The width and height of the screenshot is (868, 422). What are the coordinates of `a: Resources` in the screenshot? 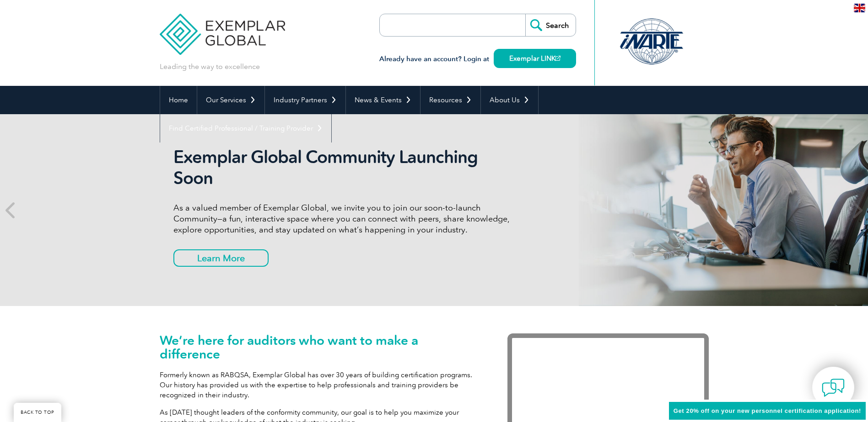 It's located at (450, 100).